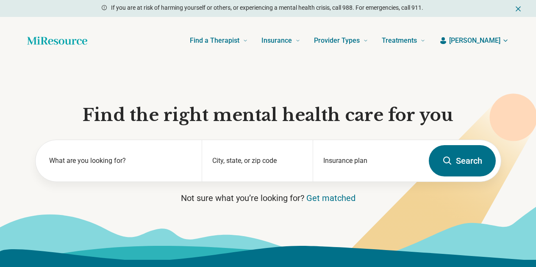  I want to click on label: What are you looking for?, so click(120, 161).